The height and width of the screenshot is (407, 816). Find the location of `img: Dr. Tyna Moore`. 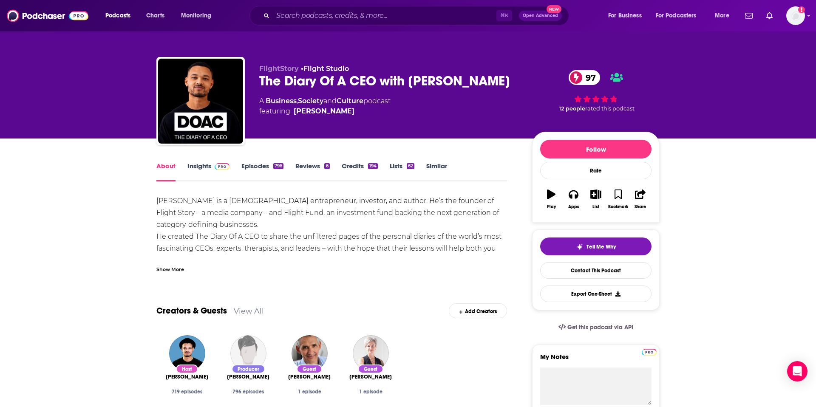

img: Dr. Tyna Moore is located at coordinates (371, 353).